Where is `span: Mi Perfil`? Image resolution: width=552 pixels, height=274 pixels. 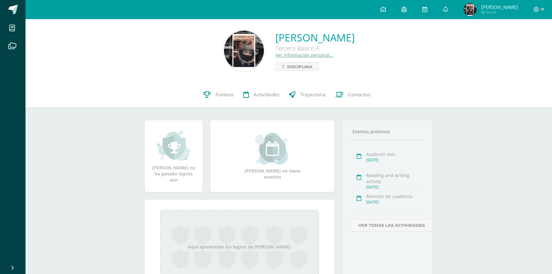
span: Mi Perfil is located at coordinates (499, 12).